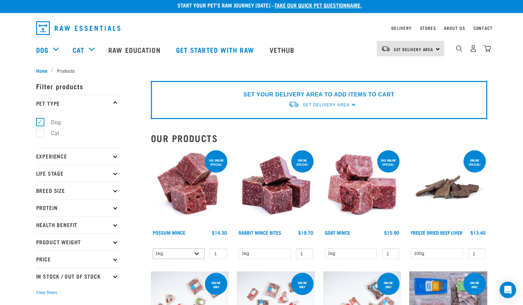 This screenshot has height=305, width=523. I want to click on a: Home, so click(44, 70).